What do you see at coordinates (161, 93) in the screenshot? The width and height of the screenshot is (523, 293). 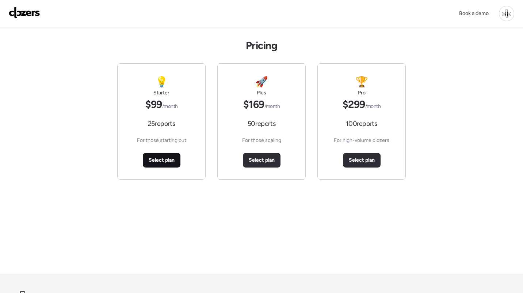 I see `h2: Starter` at bounding box center [161, 93].